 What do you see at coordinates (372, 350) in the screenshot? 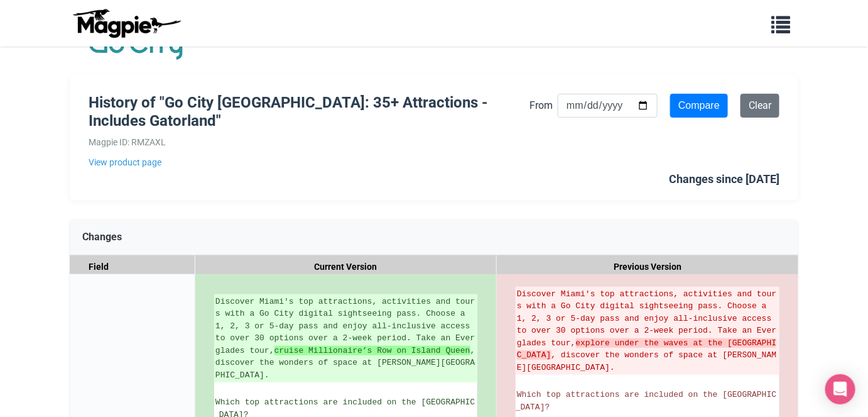
I see `strong: cruise Millionaire’s Row on Island Queen` at bounding box center [372, 350].